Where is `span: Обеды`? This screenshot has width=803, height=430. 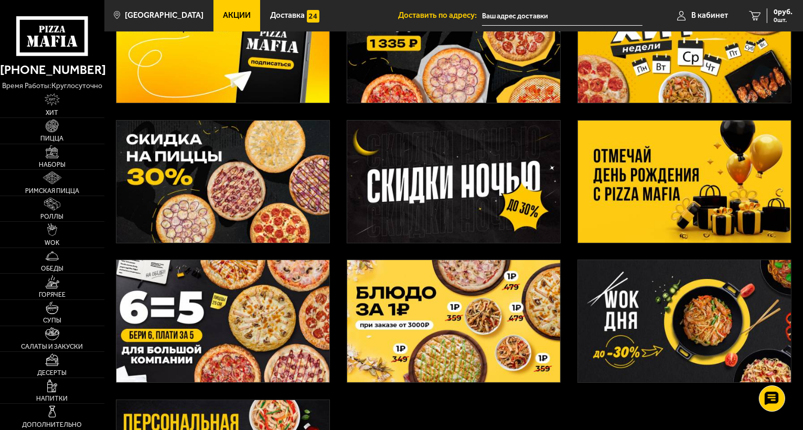
span: Обеды is located at coordinates (52, 269).